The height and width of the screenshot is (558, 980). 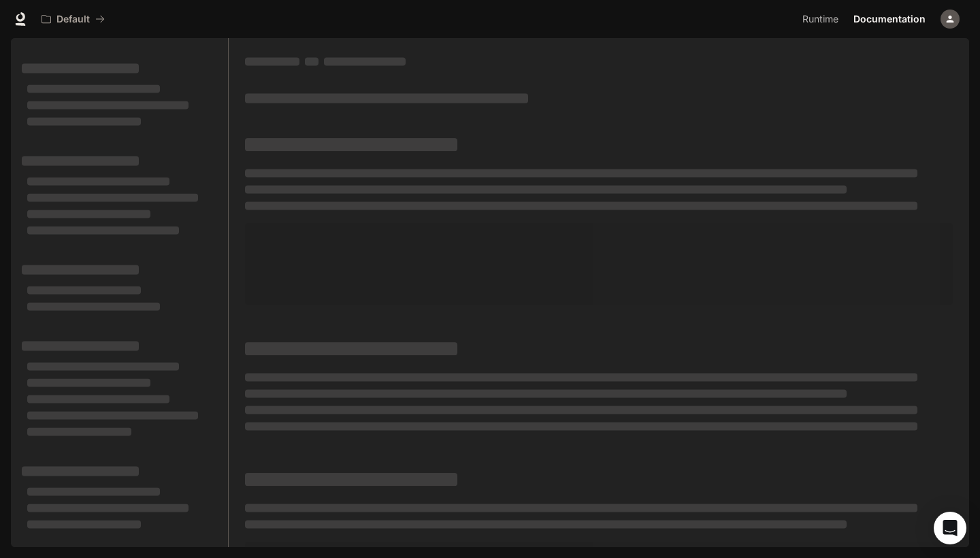 I want to click on span: Runtime, so click(x=820, y=19).